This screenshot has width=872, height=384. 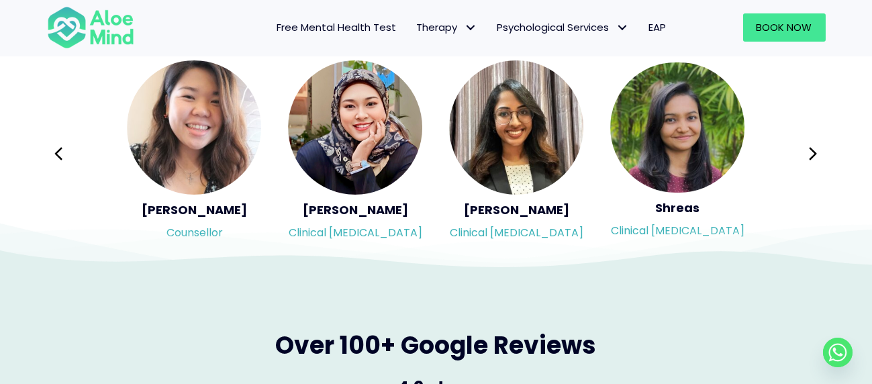 I want to click on img: <h5>Karen</h5><p>Counsellor</p>, so click(x=195, y=128).